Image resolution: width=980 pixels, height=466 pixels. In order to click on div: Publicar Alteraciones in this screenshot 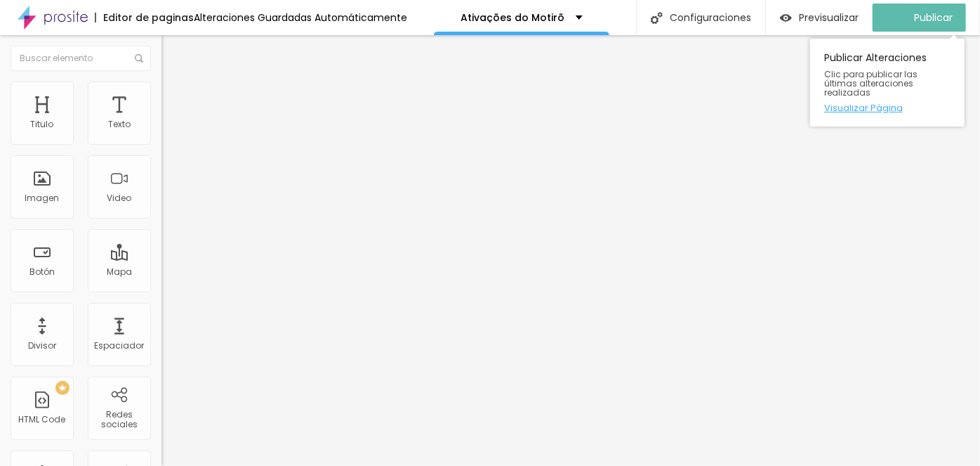, I will do `click(887, 82)`.